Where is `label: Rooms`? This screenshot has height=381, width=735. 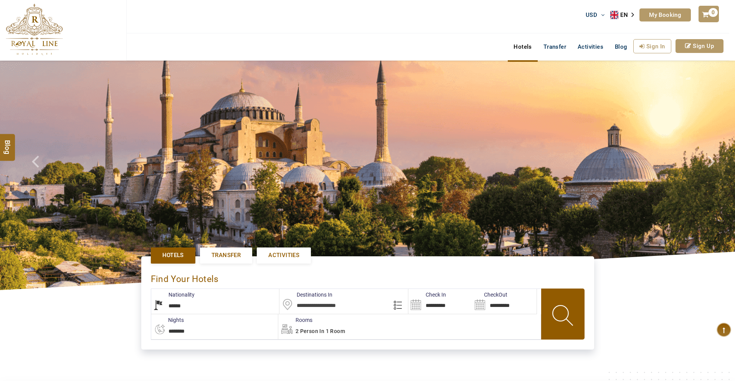 label: Rooms is located at coordinates (295, 320).